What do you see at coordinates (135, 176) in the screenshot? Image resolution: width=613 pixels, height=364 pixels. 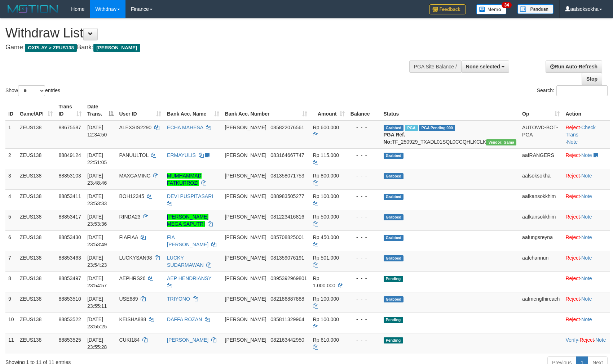 I see `span: MAXGAMING` at bounding box center [135, 176].